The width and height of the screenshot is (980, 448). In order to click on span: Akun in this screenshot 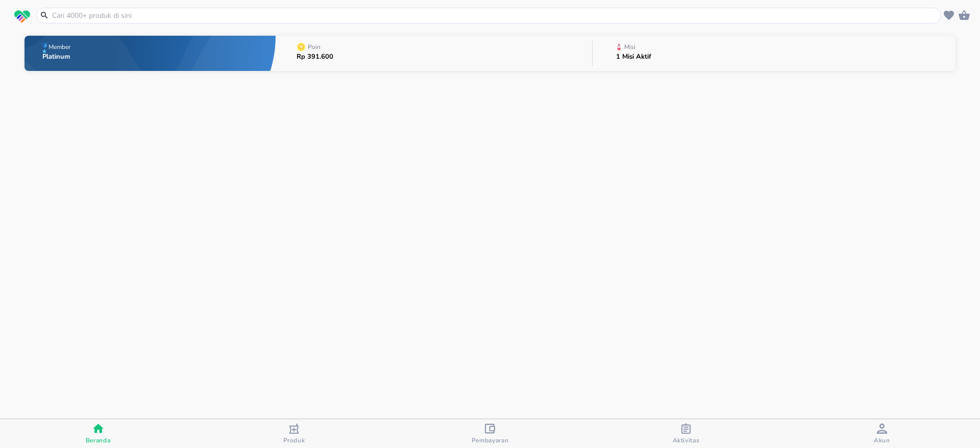, I will do `click(882, 441)`.